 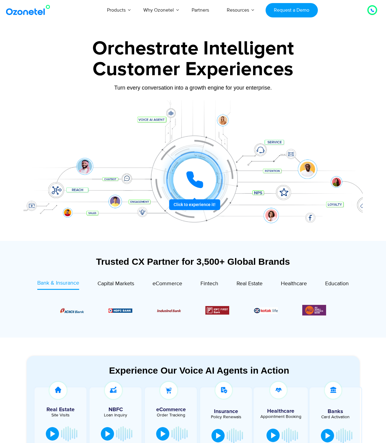 I want to click on span: Healthcare, so click(x=294, y=284).